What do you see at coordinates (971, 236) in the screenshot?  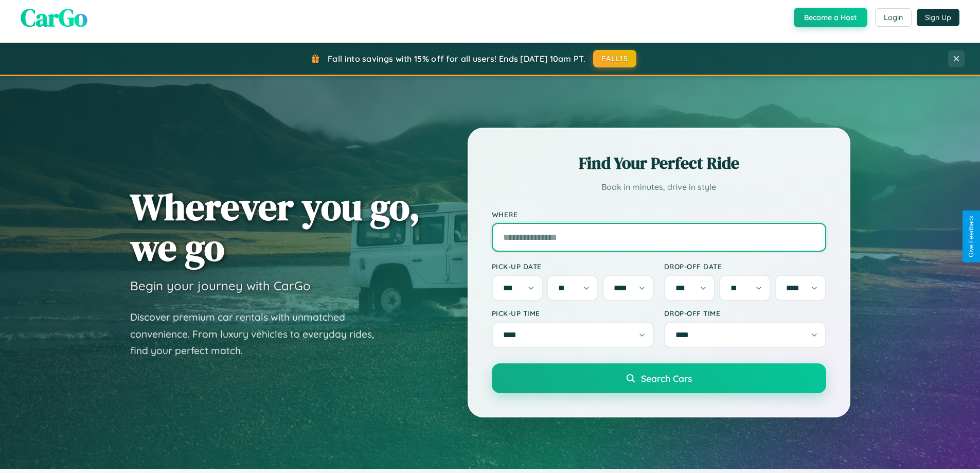 I see `div: Give Feedback` at bounding box center [971, 236].